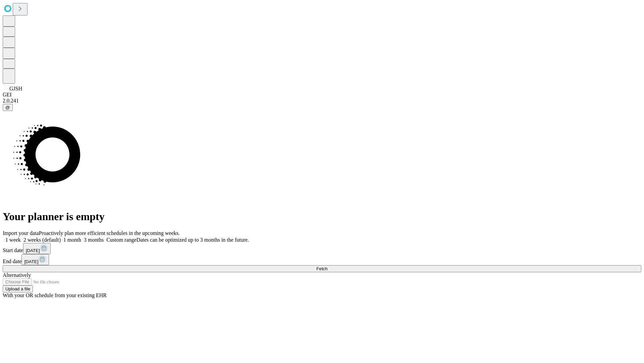 This screenshot has width=644, height=363. I want to click on div: End date, so click(322, 260).